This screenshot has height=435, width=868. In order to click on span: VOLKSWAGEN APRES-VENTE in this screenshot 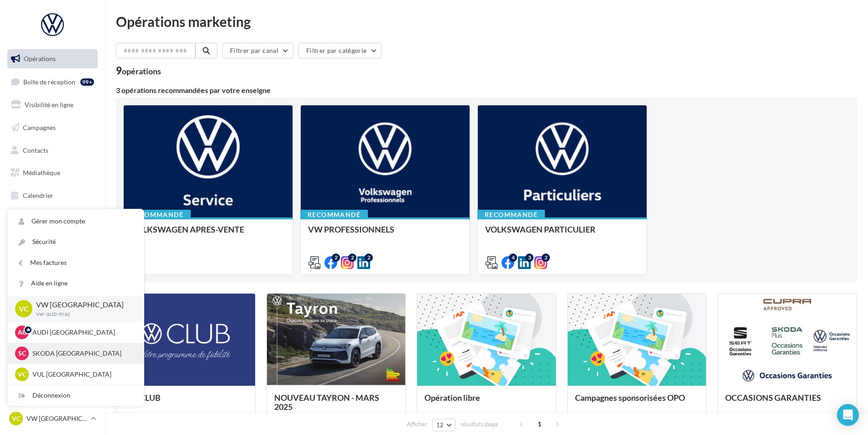, I will do `click(188, 229)`.